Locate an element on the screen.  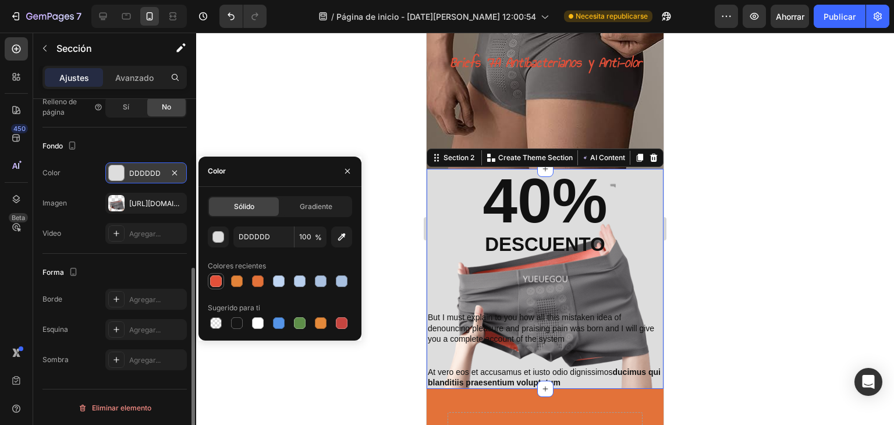
font: DDDDDD is located at coordinates (145, 173).